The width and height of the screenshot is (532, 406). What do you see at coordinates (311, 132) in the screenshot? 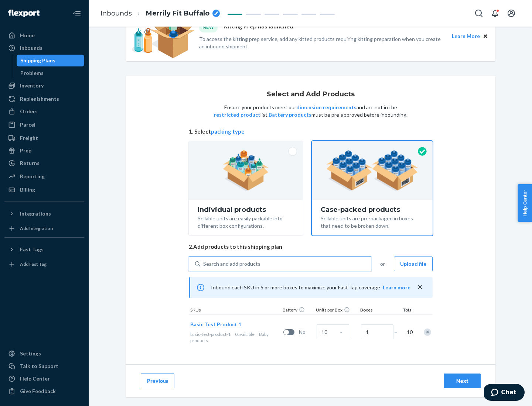
I see `span: 1. Select` at bounding box center [311, 132].